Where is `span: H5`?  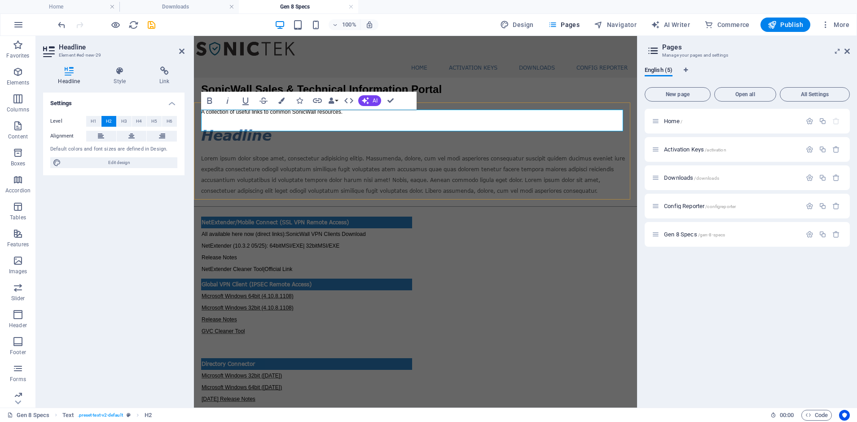
span: H5 is located at coordinates (154, 121).